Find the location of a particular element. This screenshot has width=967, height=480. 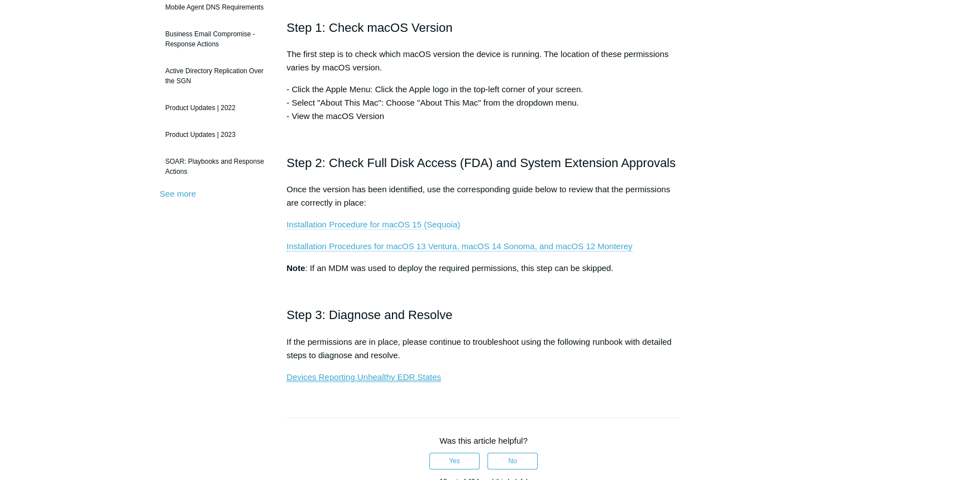

h2: Step 1: Check macOS Version is located at coordinates (484, 27).